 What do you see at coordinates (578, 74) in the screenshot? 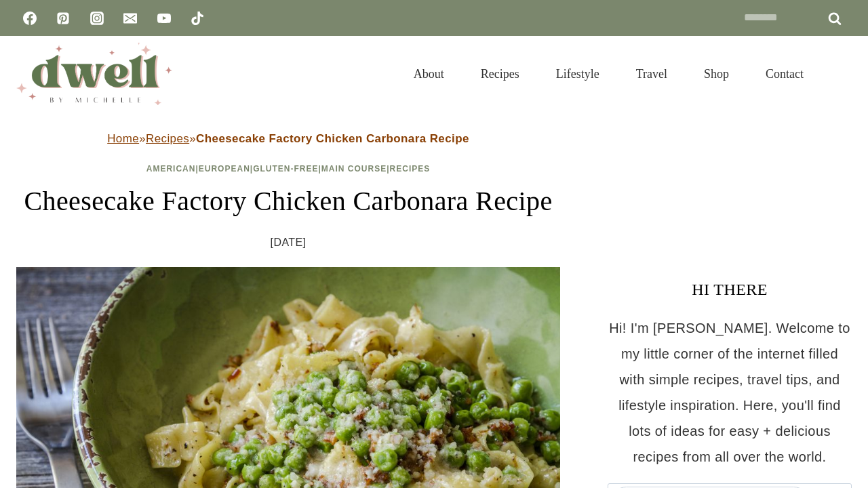
I see `a: Lifestyle` at bounding box center [578, 74].